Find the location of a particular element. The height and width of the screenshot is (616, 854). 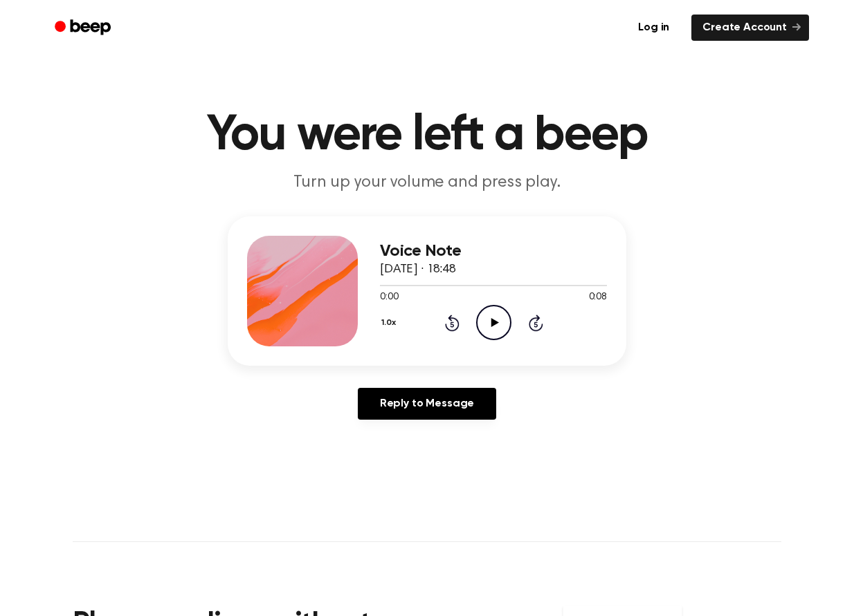

a: Reply to Message is located at coordinates (427, 404).